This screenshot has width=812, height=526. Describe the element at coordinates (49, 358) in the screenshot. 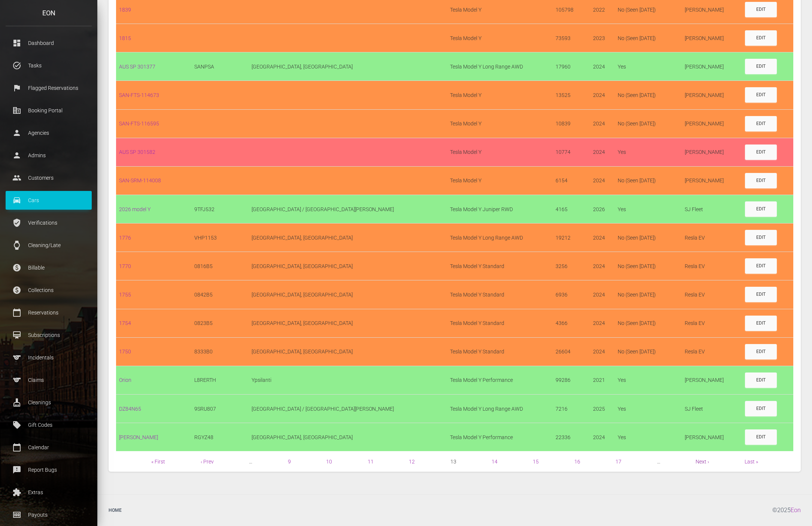

I see `p: Incidentals` at that location.